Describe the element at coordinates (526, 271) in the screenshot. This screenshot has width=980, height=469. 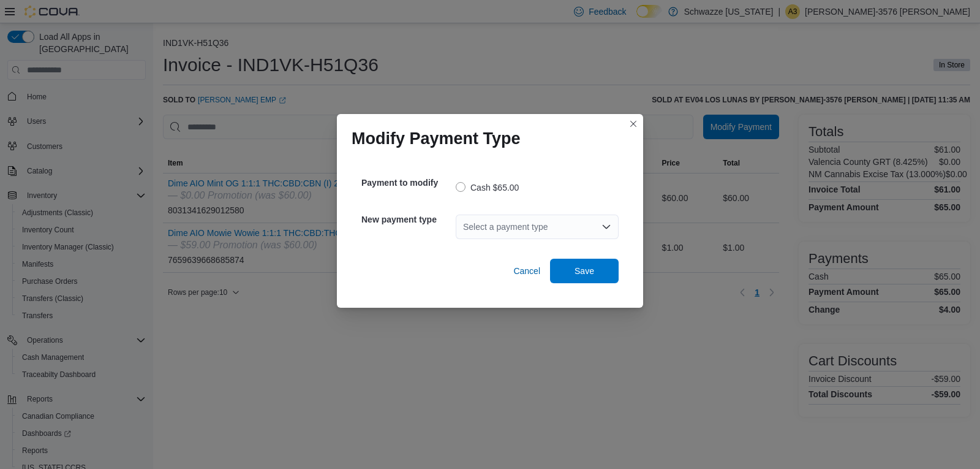
I see `button: Cancel` at that location.